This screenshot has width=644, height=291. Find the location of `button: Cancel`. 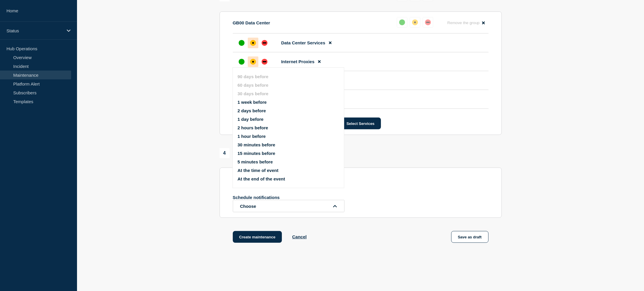

button: Cancel is located at coordinates (299, 237).